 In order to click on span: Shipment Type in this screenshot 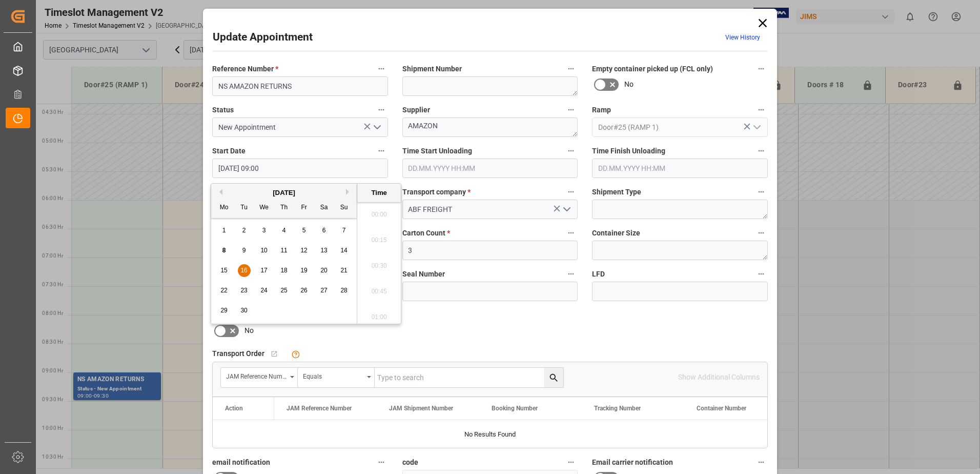, I will do `click(617, 192)`.